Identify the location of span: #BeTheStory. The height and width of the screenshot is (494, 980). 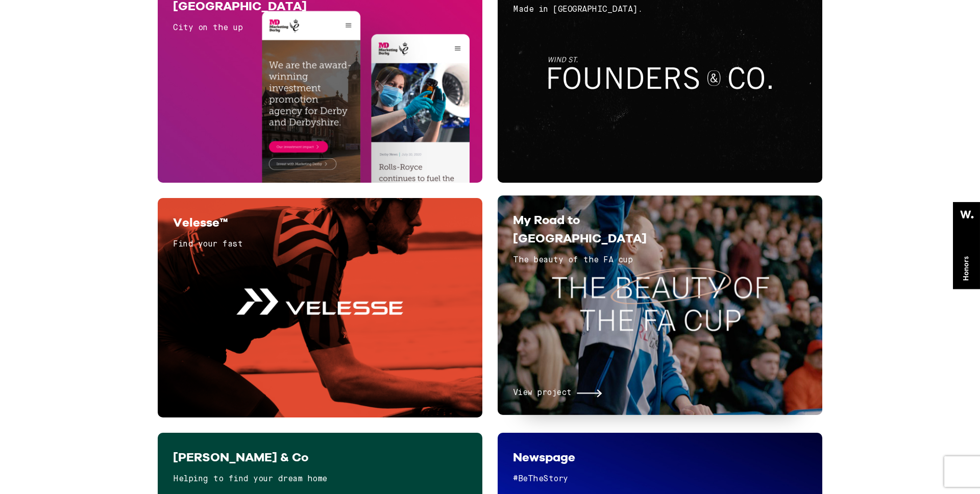
(541, 480).